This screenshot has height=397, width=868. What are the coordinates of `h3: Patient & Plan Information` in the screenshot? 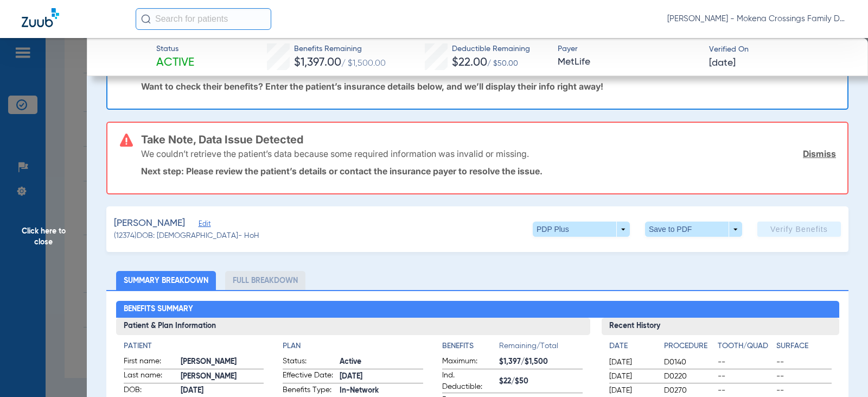 It's located at (353, 326).